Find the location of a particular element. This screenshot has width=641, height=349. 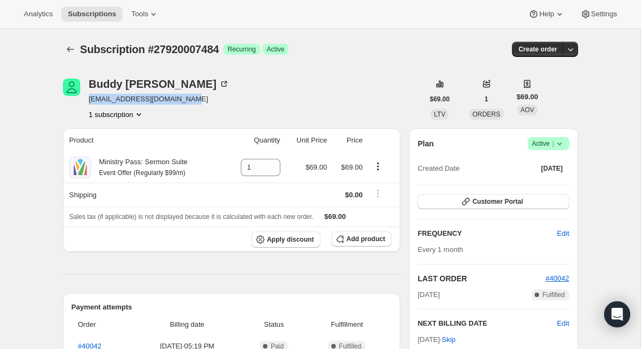

button: Tools is located at coordinates (145, 14).